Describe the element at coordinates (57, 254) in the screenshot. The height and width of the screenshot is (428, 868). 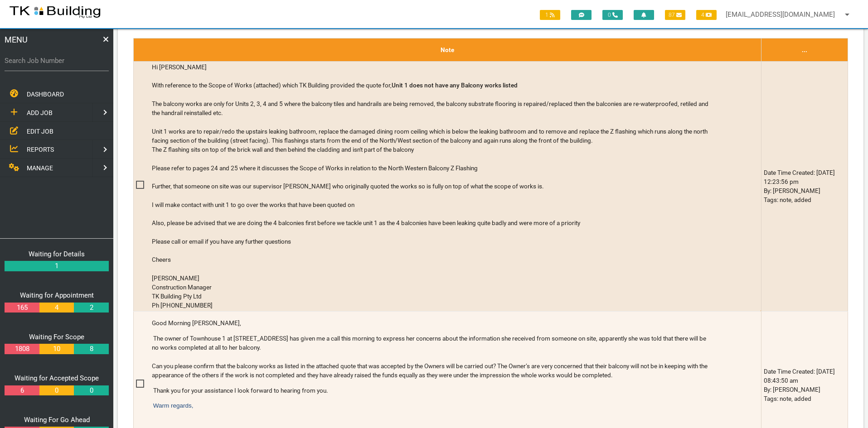
I see `a: Waiting for Details` at that location.